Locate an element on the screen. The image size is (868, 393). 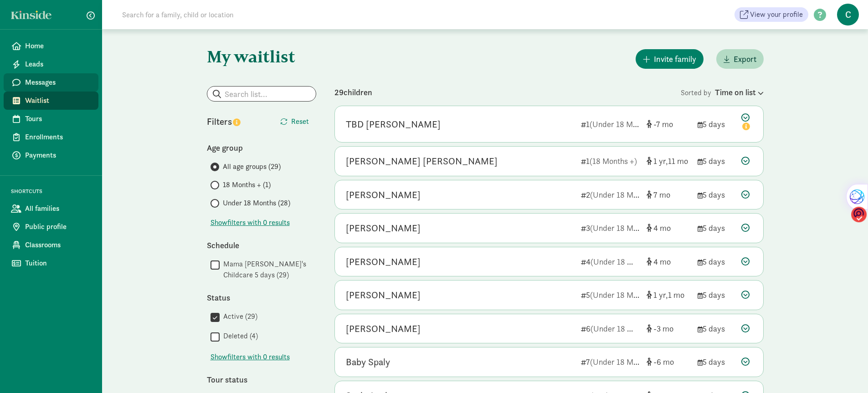
div: 5 is located at coordinates (610, 295).